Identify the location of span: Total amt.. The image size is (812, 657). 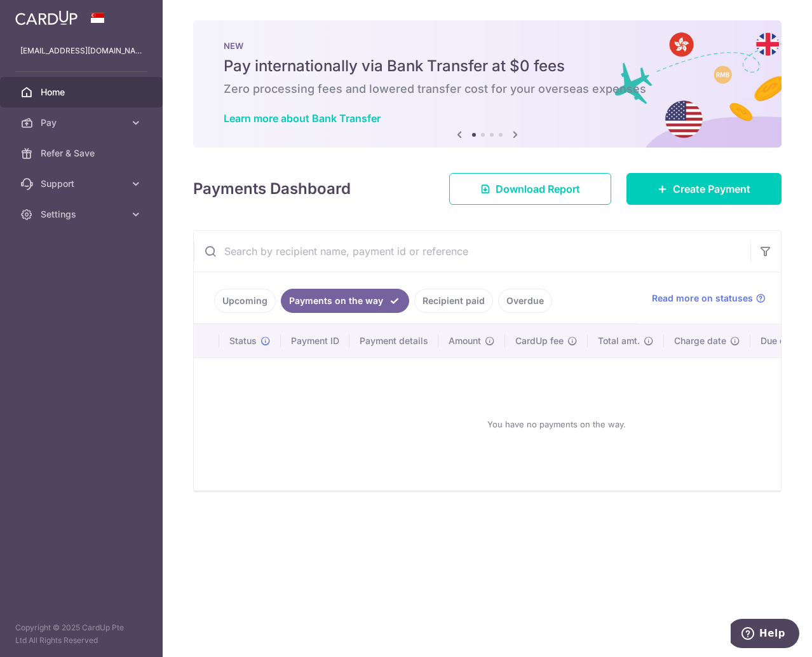
(618, 341).